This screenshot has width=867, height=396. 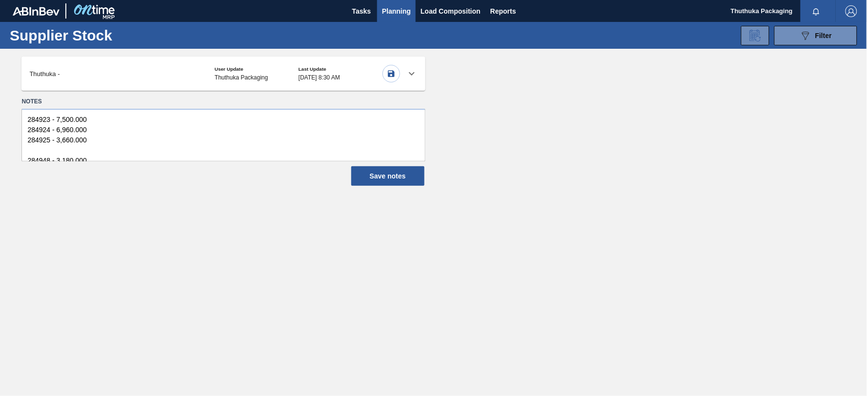 What do you see at coordinates (223, 101) in the screenshot?
I see `label: Notes` at bounding box center [223, 101].